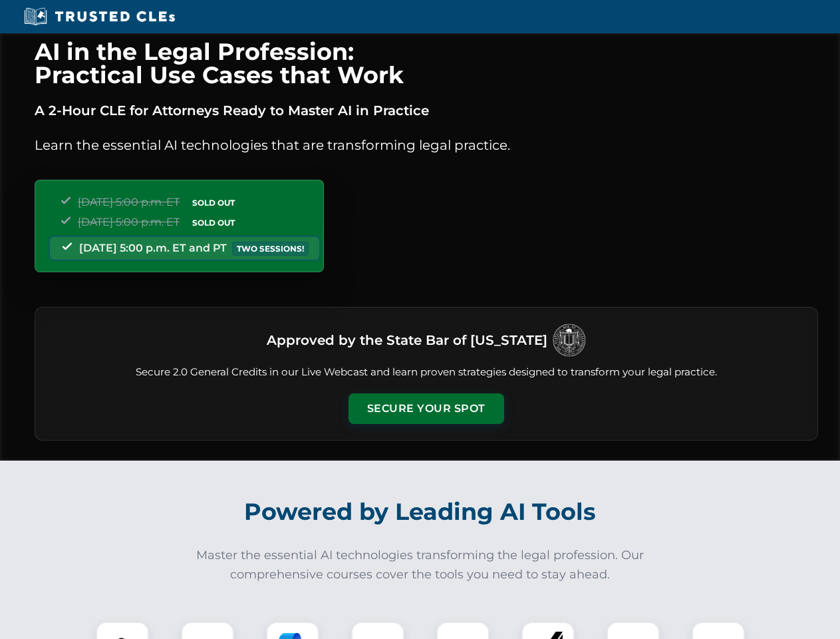 This screenshot has width=840, height=639. Describe the element at coordinates (569, 340) in the screenshot. I see `img: Logo` at that location.